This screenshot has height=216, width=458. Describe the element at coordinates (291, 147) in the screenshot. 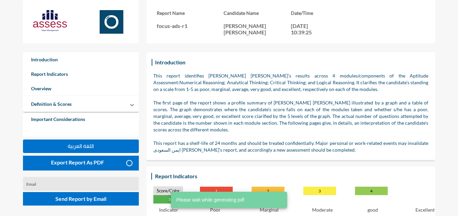

I see `p: This report has a shelf-life of 24 months and should be treated confidentially. Major personal or...` at that location.